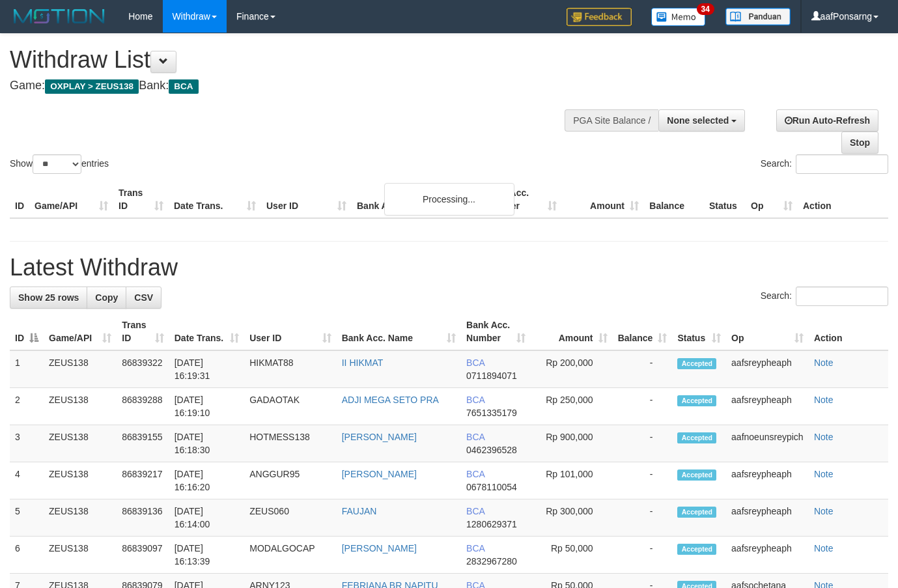  Describe the element at coordinates (390, 400) in the screenshot. I see `a: ADJI MEGA SETO PRA` at that location.